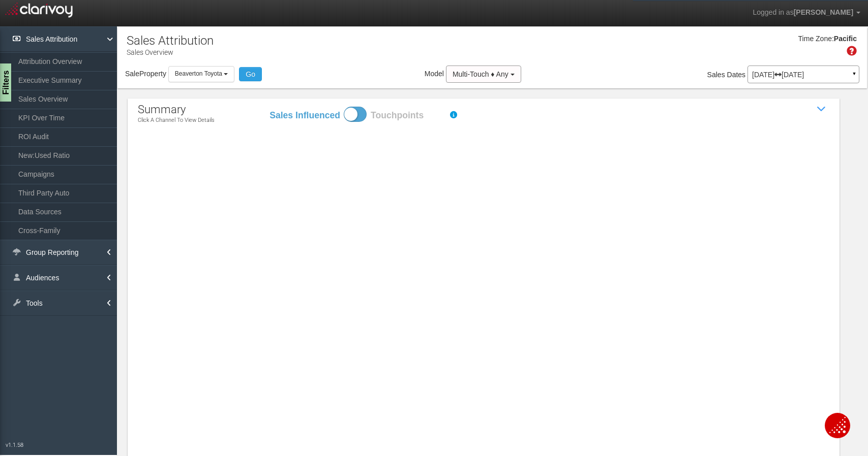  I want to click on label: Touchpoints, so click(406, 115).